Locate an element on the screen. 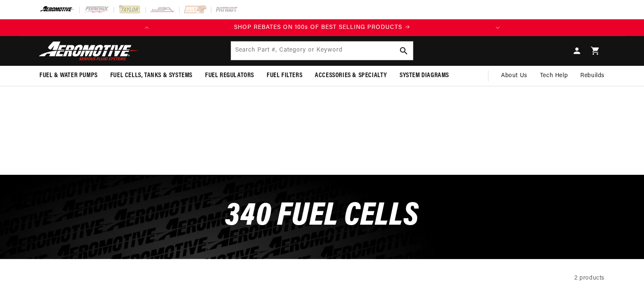  a: SHOP REBATES ON 100s OF BEST SELLING PRODUCTS is located at coordinates (322, 28).